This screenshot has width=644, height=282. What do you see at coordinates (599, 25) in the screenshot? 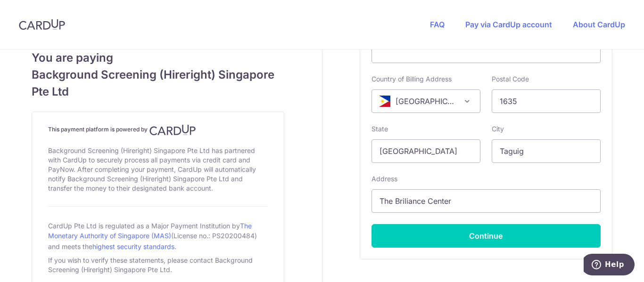
I see `a: About CardUp` at bounding box center [599, 25].